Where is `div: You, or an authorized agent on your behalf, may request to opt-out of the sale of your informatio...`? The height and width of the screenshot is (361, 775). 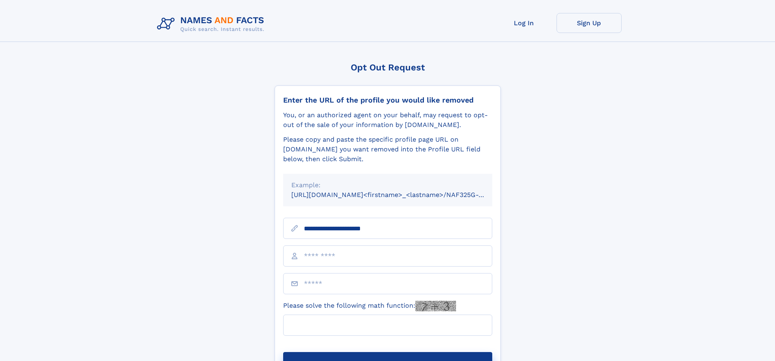 div: You, or an authorized agent on your behalf, may request to opt-out of the sale of your informatio... is located at coordinates (388, 120).